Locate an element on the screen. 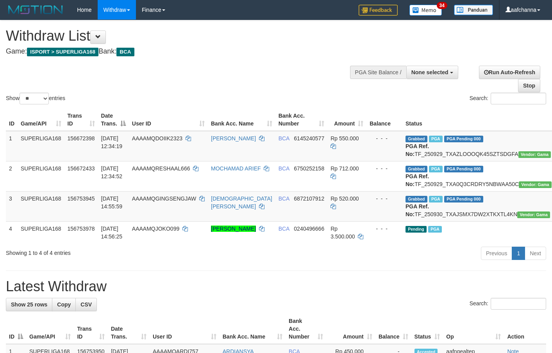 This screenshot has height=353, width=552. span: CSV is located at coordinates (86, 304).